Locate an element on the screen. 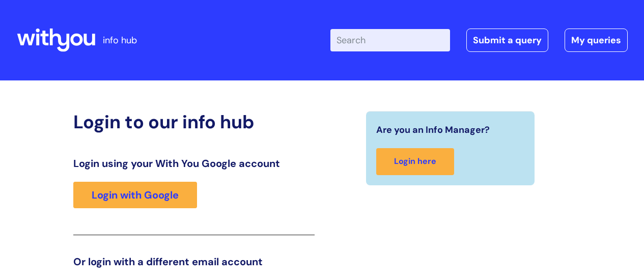  a: Login here is located at coordinates (415, 161).